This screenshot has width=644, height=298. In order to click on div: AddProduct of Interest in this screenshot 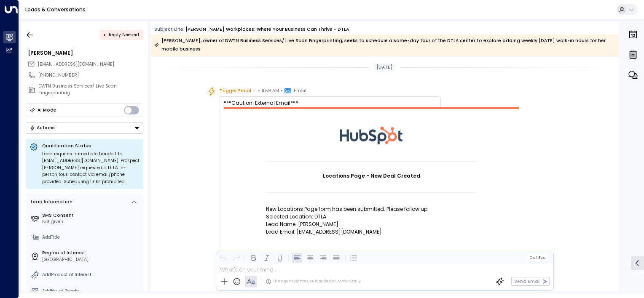, I will do `click(91, 275)`.